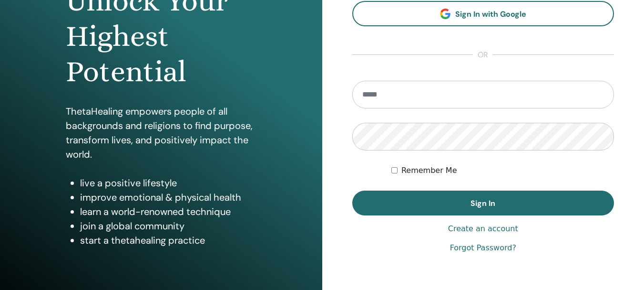 This screenshot has width=644, height=290. What do you see at coordinates (484, 202) in the screenshot?
I see `button: Sign In` at bounding box center [484, 202].